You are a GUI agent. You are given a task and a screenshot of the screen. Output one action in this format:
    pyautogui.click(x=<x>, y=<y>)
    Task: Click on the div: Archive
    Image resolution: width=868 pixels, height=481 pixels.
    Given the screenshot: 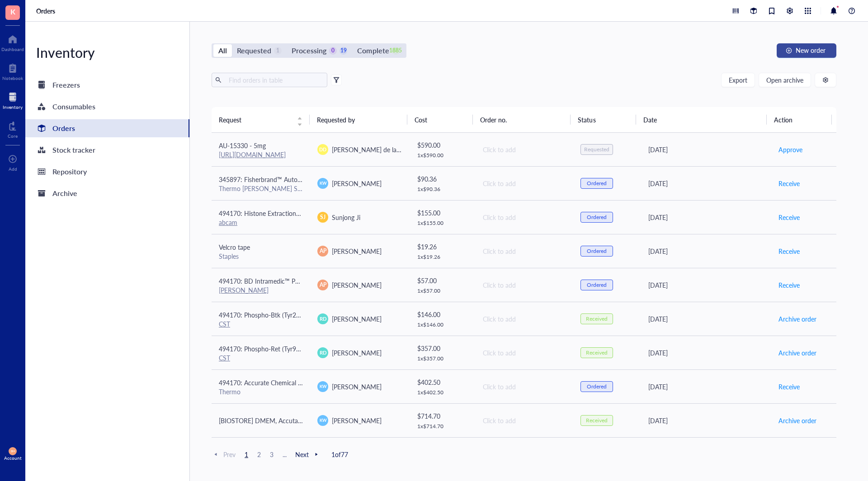 What is the action you would take?
    pyautogui.click(x=64, y=193)
    